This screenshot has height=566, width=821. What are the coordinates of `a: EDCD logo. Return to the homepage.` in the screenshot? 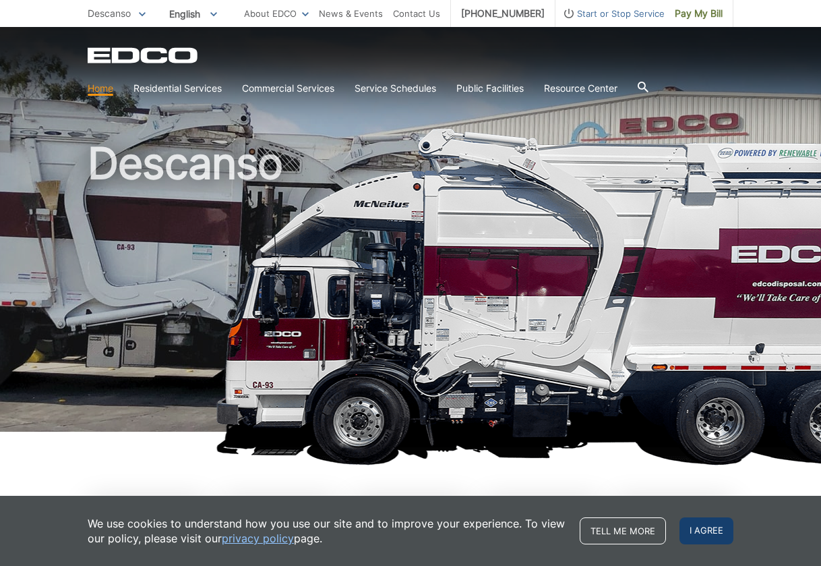 It's located at (144, 55).